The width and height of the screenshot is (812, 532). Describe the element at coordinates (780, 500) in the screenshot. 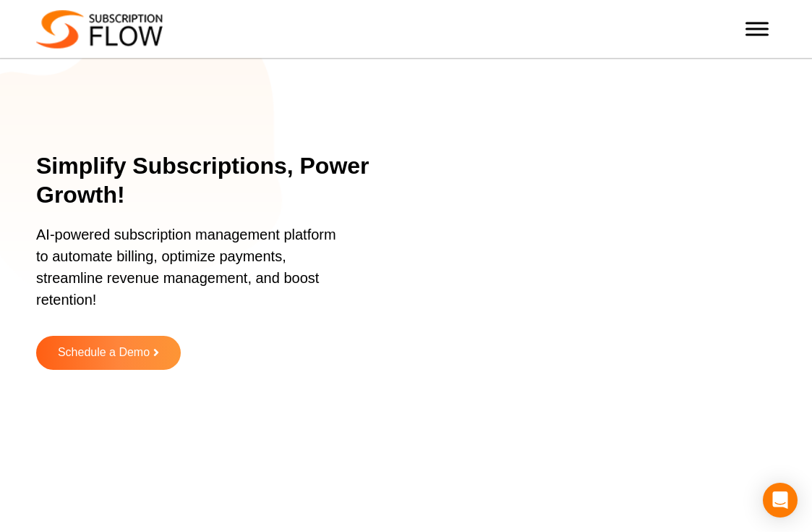

I see `div: Open Intercom Messenger` at that location.